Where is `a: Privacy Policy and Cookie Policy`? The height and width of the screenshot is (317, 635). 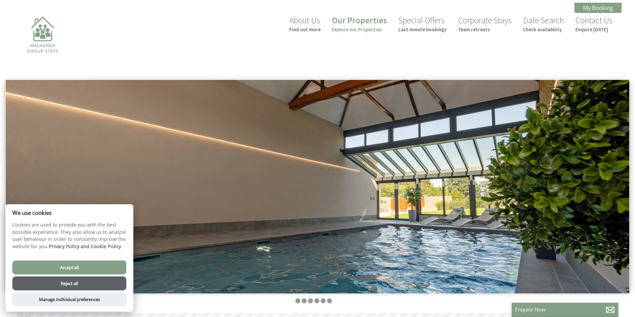
a: Privacy Policy and Cookie Policy is located at coordinates (85, 247).